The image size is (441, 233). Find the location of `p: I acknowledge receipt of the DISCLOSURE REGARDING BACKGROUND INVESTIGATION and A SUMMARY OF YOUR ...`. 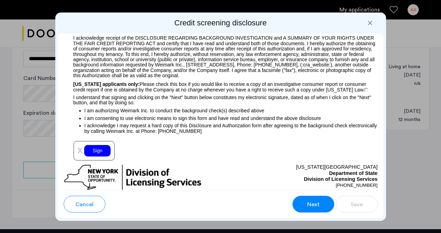

p: I acknowledge receipt of the DISCLOSURE REGARDING BACKGROUND INVESTIGATION and A SUMMARY OF YOUR ... is located at coordinates (221, 55).